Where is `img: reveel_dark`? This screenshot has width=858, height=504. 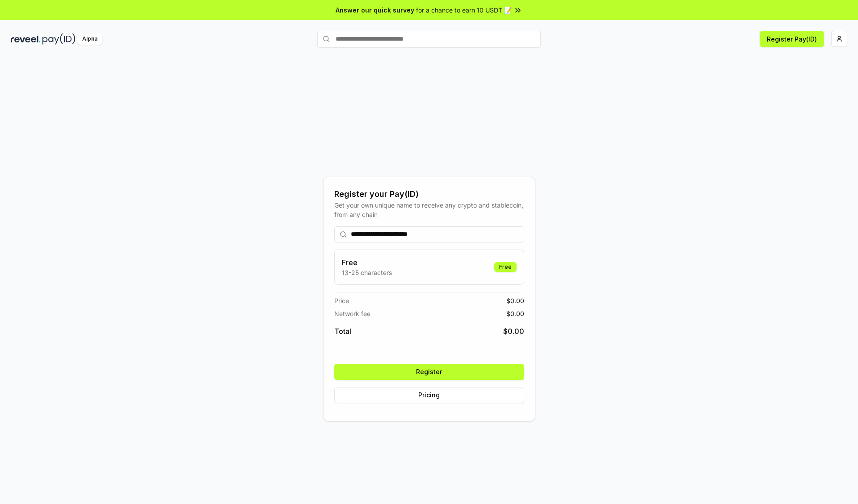 img: reveel_dark is located at coordinates (26, 39).